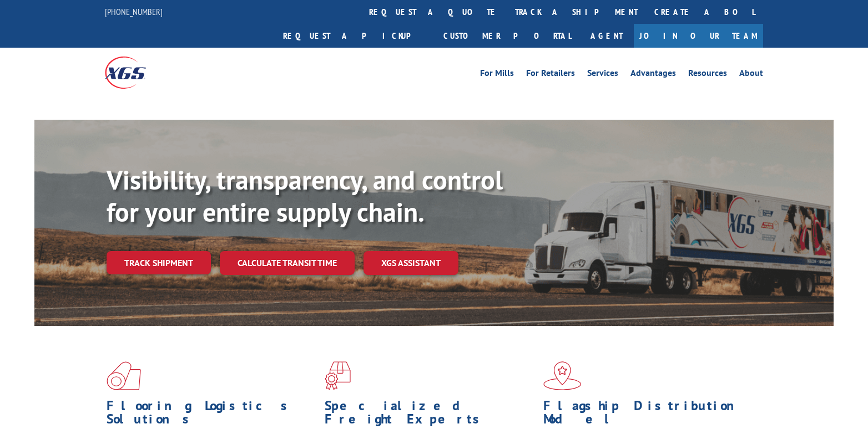  What do you see at coordinates (603, 75) in the screenshot?
I see `a: Services` at bounding box center [603, 75].